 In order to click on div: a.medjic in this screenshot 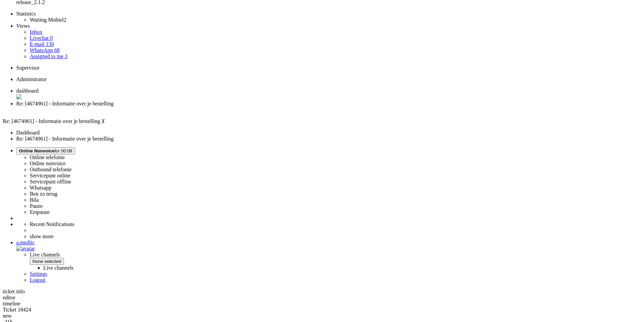, I will do `click(329, 243)`.